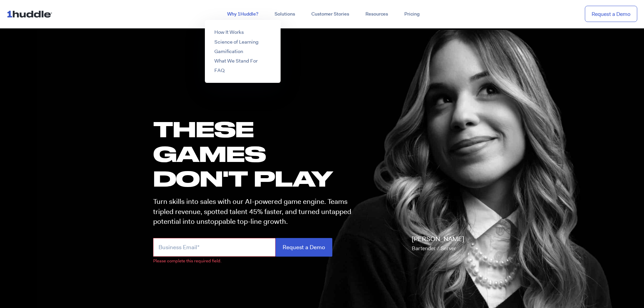 This screenshot has height=308, width=644. What do you see at coordinates (611, 14) in the screenshot?
I see `a: Request a Demo` at bounding box center [611, 14].